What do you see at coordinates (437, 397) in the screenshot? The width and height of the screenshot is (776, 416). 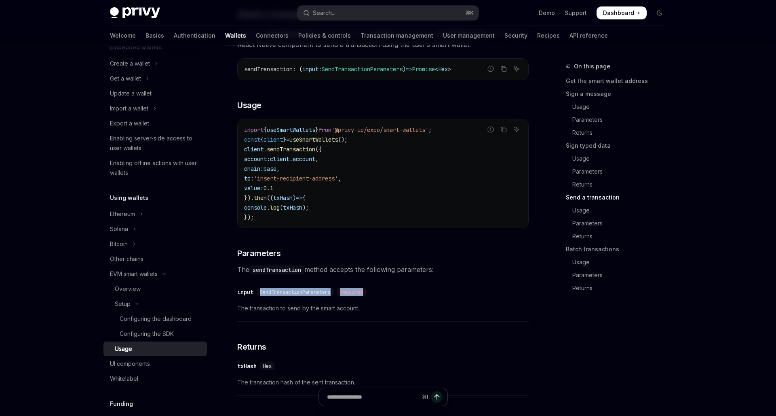 I see `button: Send message` at bounding box center [437, 397].